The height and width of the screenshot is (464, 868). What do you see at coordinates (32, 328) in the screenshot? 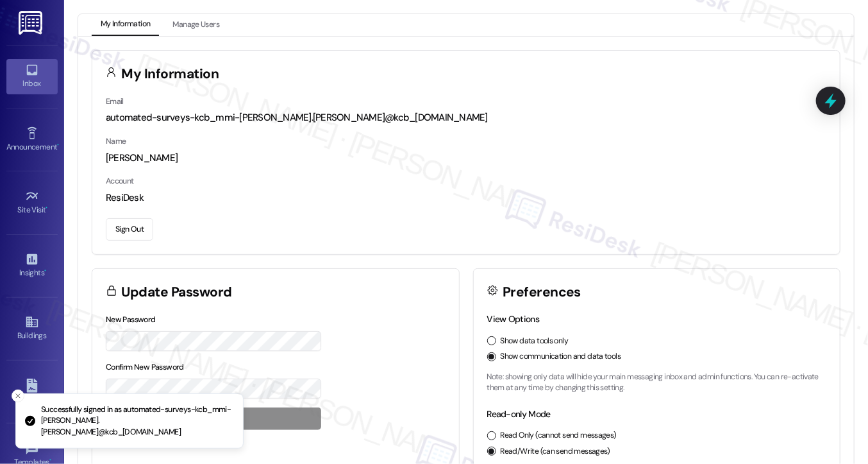
I see `a: Buildings` at bounding box center [32, 328].